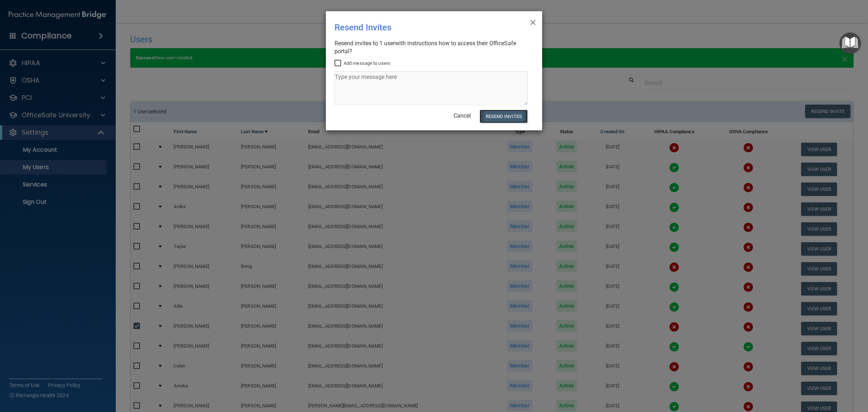  What do you see at coordinates (362, 63) in the screenshot?
I see `label: Add message to users` at bounding box center [362, 63].